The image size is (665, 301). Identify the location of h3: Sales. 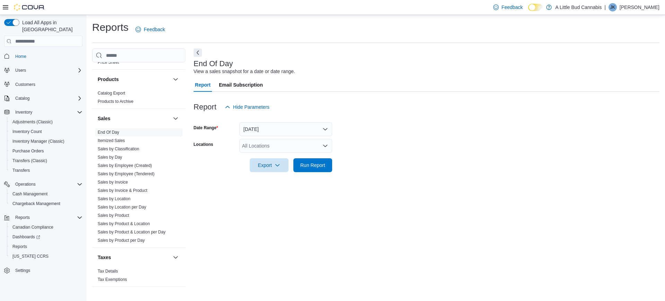
(104, 119).